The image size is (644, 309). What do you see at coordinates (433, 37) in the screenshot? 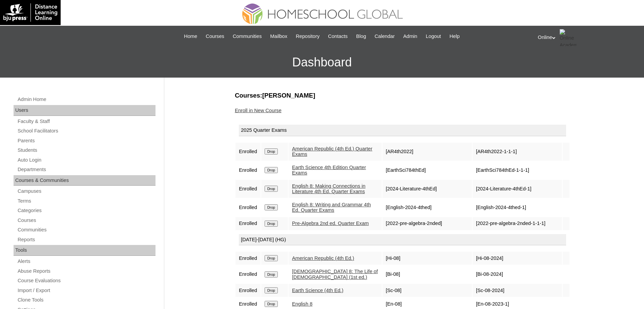
I see `span: Logout` at bounding box center [433, 37].